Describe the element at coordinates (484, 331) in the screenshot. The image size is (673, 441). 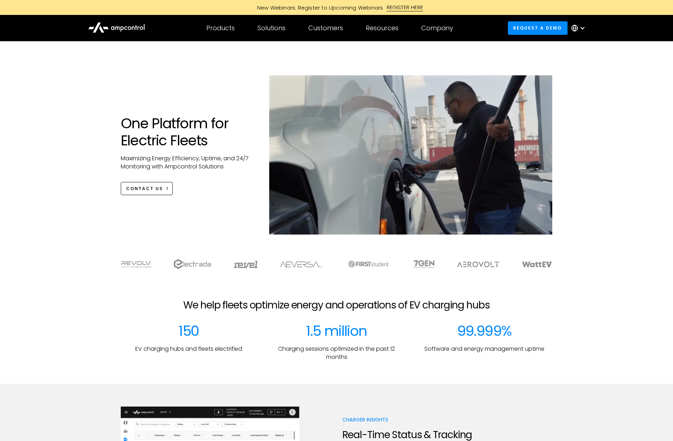
I see `div: 99.999%` at that location.